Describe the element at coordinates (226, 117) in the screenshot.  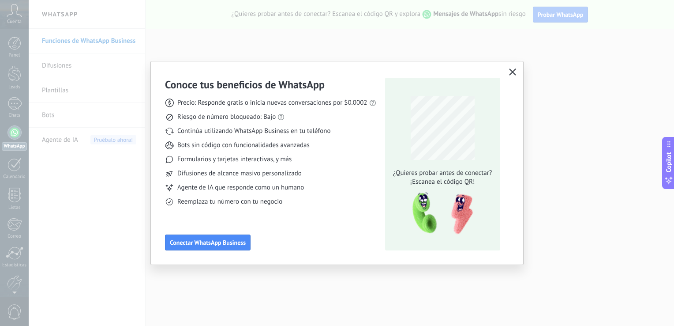
I see `span: Riesgo de número bloqueado: Bajo` at that location.